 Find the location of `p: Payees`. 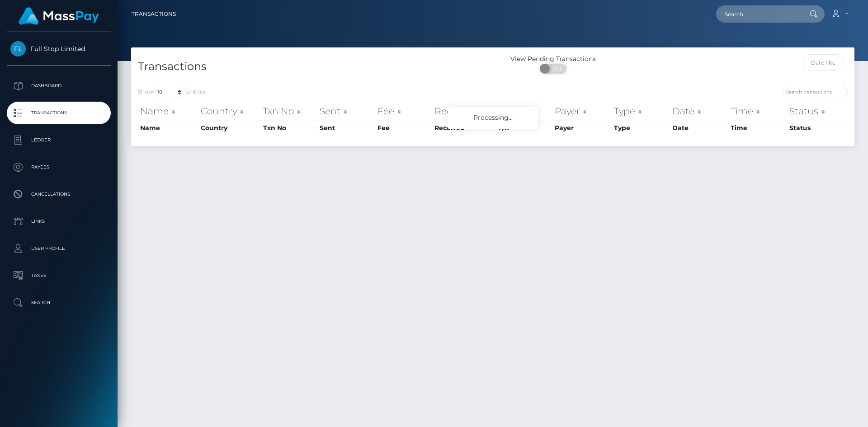

p: Payees is located at coordinates (59, 167).